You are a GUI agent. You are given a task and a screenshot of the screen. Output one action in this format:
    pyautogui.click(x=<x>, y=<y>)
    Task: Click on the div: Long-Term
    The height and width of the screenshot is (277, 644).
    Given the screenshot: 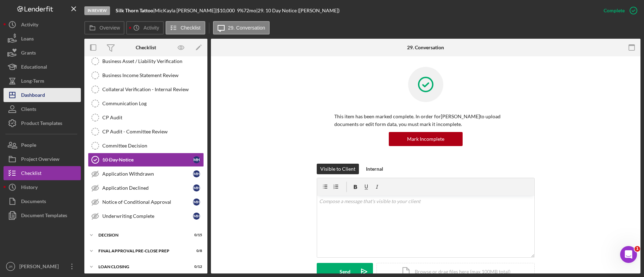 What is the action you would take?
    pyautogui.click(x=32, y=82)
    